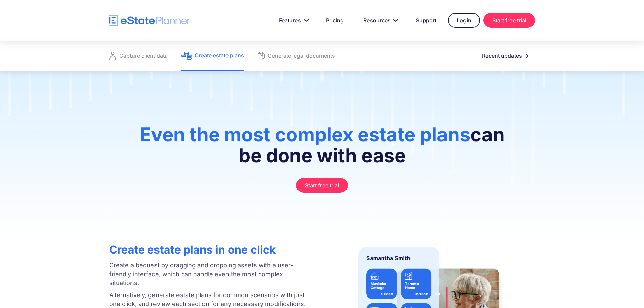 This screenshot has height=308, width=644. Describe the element at coordinates (301, 56) in the screenshot. I see `div: Generate legal documents` at that location.